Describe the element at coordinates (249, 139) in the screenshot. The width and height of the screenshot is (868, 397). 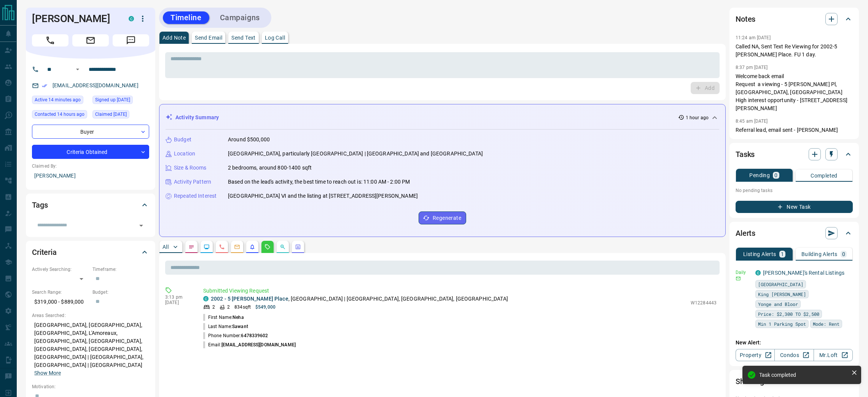
I see `p: Around $500,000` at that location.